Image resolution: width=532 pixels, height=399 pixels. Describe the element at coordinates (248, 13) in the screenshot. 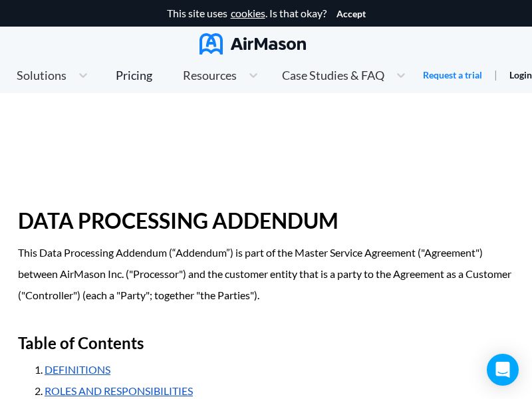

I see `a: cookies` at that location.